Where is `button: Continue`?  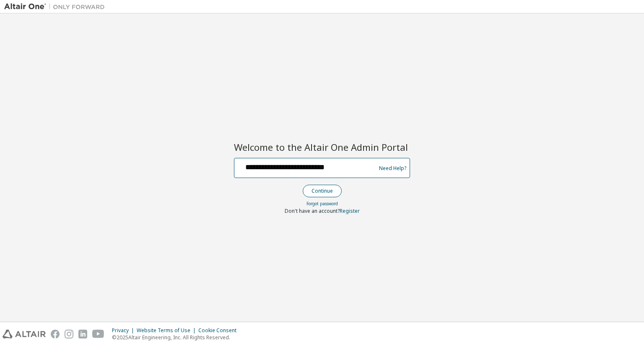
button: Continue is located at coordinates (322, 191).